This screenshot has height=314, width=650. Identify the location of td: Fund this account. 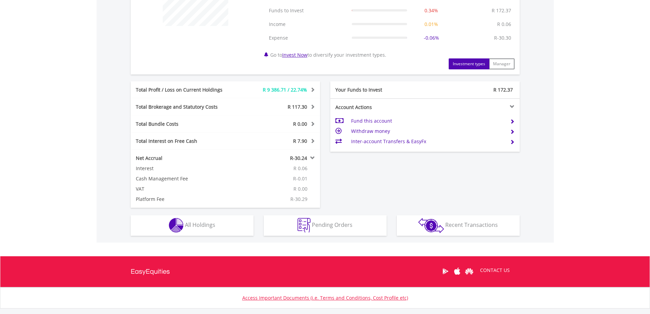
(428, 121).